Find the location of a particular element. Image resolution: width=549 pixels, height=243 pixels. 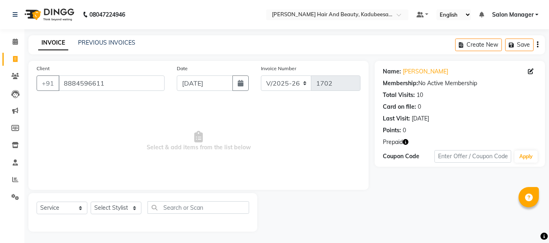

a: PREVIOUS INVOICES is located at coordinates (106, 43).